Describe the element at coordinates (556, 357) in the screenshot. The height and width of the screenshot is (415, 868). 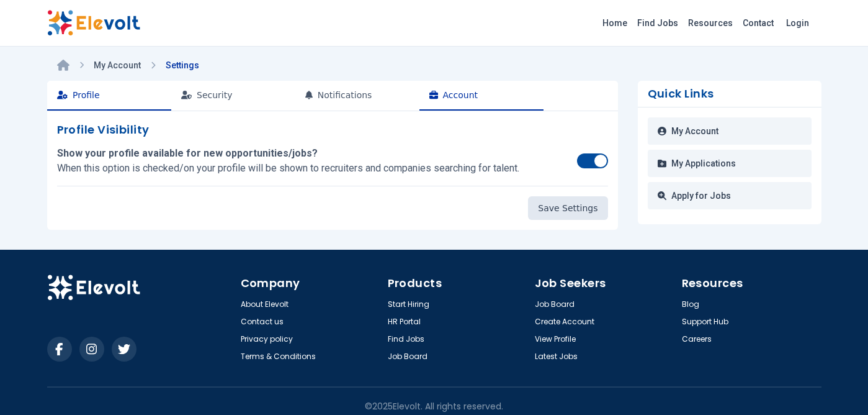
I see `a: Latest Jobs` at that location.